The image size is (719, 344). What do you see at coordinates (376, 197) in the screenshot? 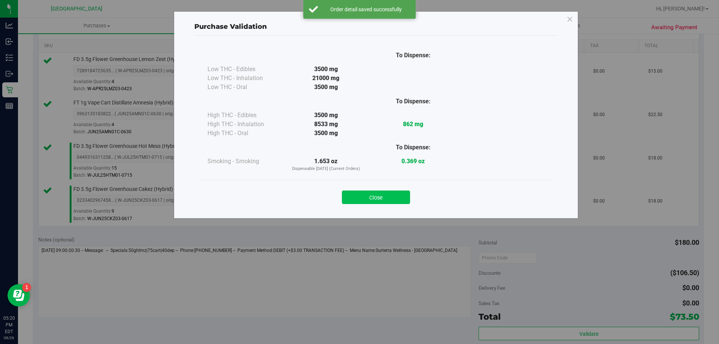
I see `button: Close` at bounding box center [376, 197].